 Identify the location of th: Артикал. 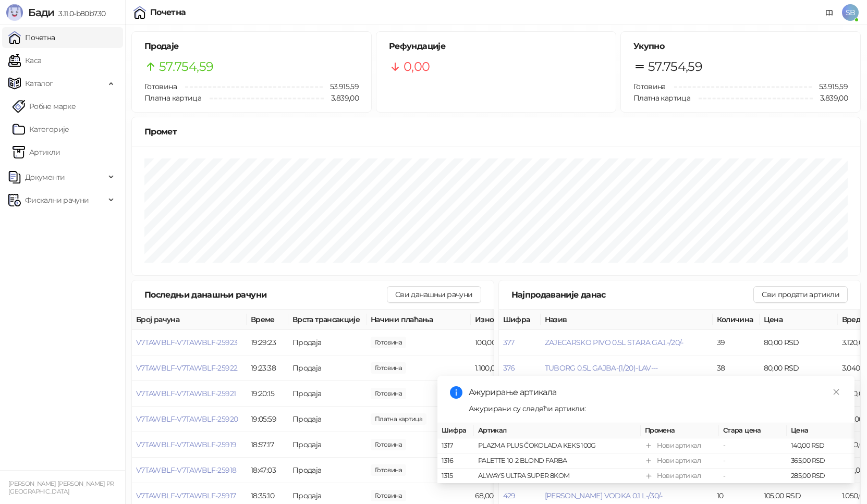
(557, 431).